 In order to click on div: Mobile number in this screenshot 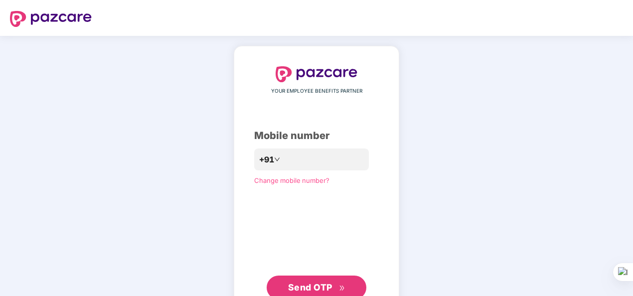, I will do `click(317, 136)`.